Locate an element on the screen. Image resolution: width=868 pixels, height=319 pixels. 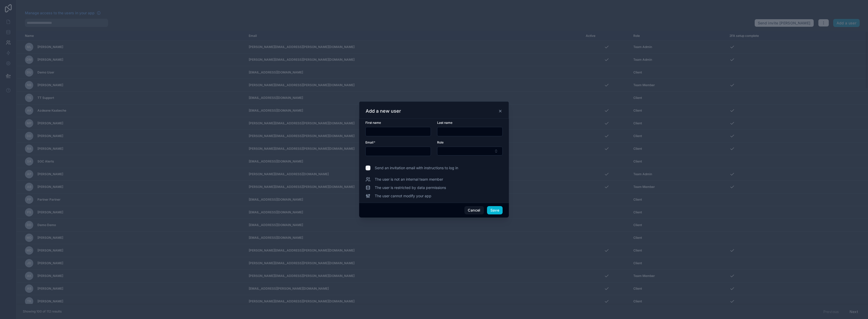
span: The user cannot modify your app is located at coordinates (403, 196).